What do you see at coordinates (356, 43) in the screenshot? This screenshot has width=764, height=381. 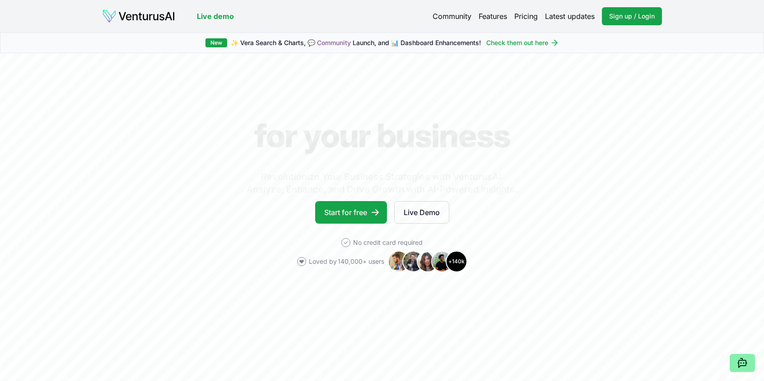 I see `span: ✨ Vera Search & Charts, 💬 Launch, and 📊 Dashboard Enhancements!` at bounding box center [356, 43].